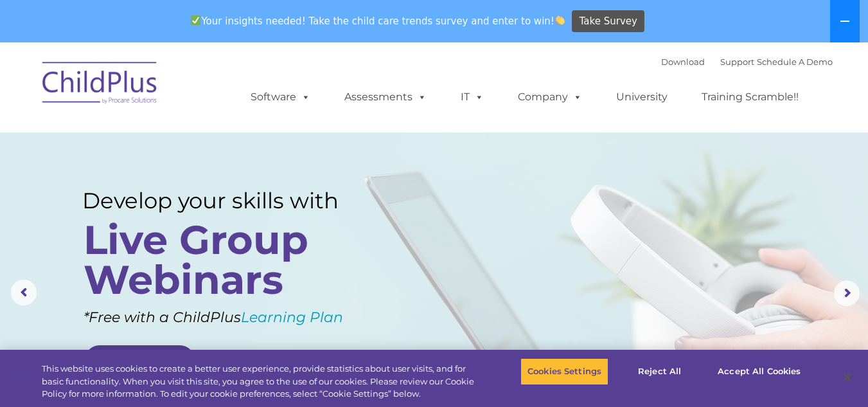 The width and height of the screenshot is (868, 407). What do you see at coordinates (224, 260) in the screenshot?
I see `rs-layer: Live Group Webinars` at bounding box center [224, 260].